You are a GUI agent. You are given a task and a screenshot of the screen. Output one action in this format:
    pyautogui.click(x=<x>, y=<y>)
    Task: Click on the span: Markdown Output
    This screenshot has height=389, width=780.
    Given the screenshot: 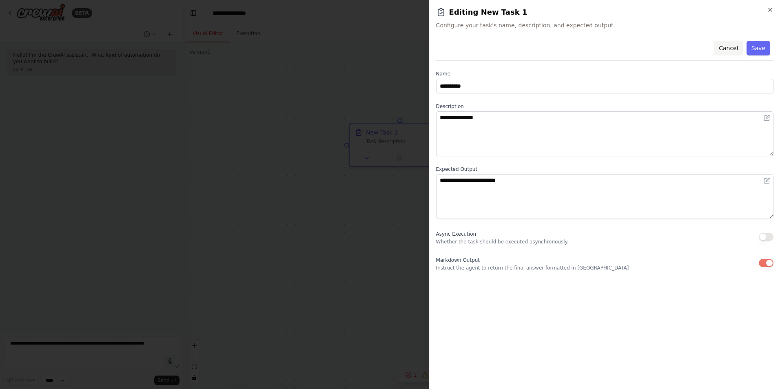 What is the action you would take?
    pyautogui.click(x=458, y=260)
    